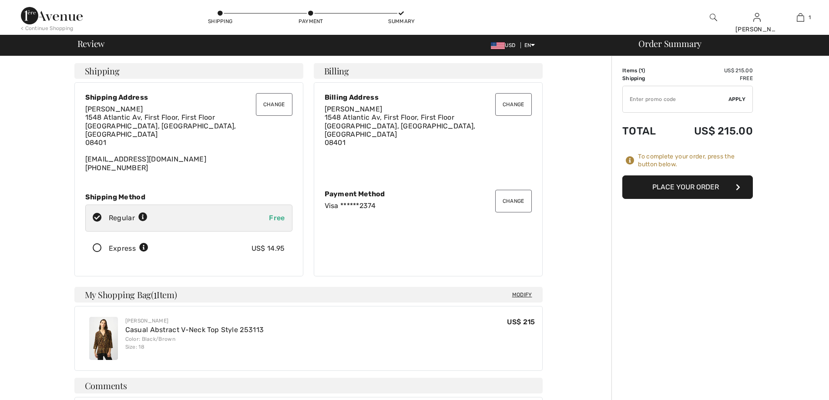 This screenshot has height=400, width=829. I want to click on a: Casual Abstract V-Neck Top Style 253113, so click(195, 329).